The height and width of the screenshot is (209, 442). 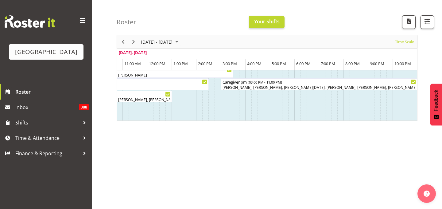 I want to click on span: Roster, so click(x=52, y=92).